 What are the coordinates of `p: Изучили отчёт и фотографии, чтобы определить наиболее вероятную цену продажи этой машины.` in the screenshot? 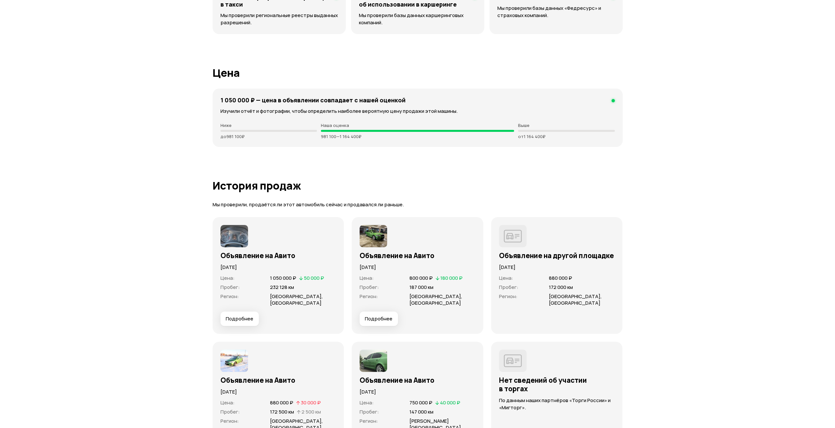 It's located at (418, 111).